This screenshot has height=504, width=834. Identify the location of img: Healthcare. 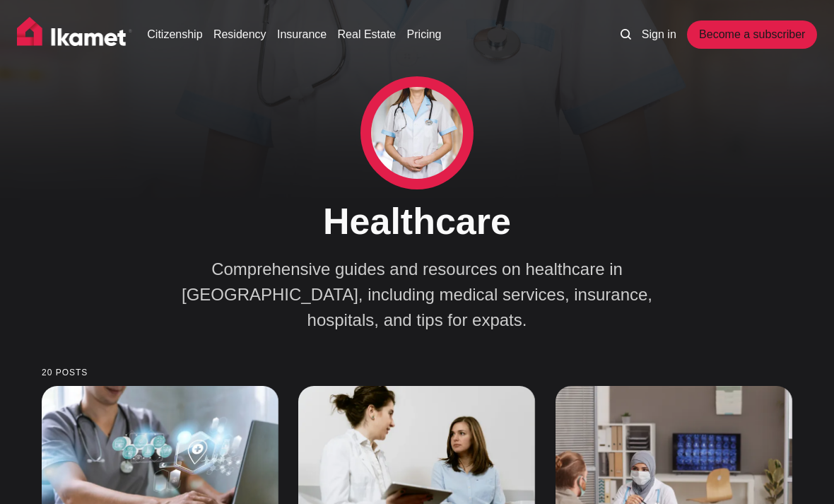
(417, 132).